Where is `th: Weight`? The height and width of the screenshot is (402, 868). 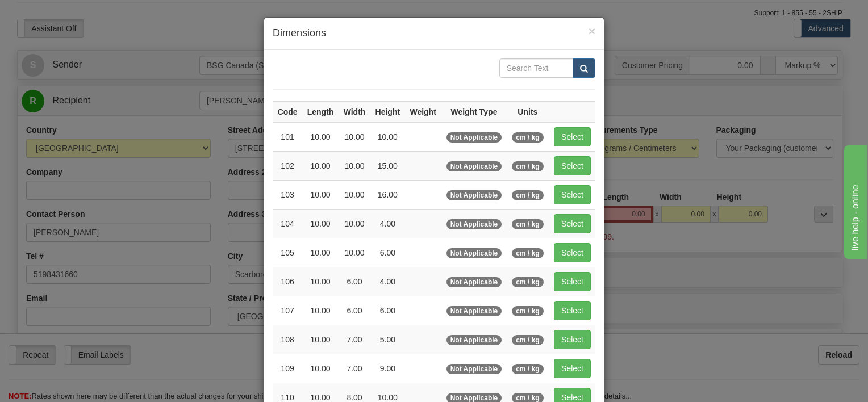 th: Weight is located at coordinates (423, 111).